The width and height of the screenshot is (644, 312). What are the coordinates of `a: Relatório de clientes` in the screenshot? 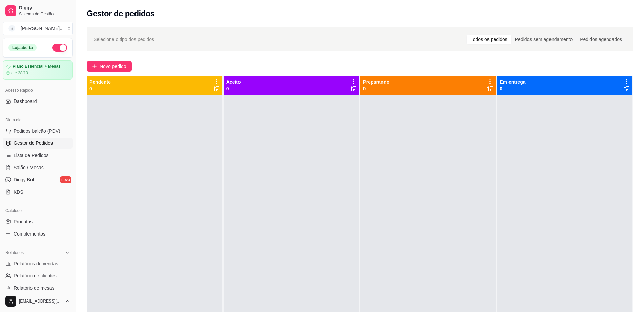 It's located at (38, 276).